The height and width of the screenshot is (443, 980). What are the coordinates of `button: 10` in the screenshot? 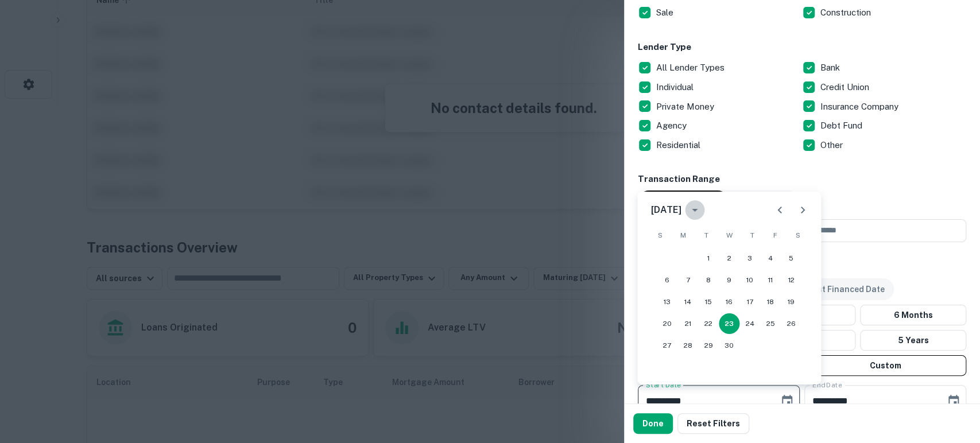 It's located at (749, 280).